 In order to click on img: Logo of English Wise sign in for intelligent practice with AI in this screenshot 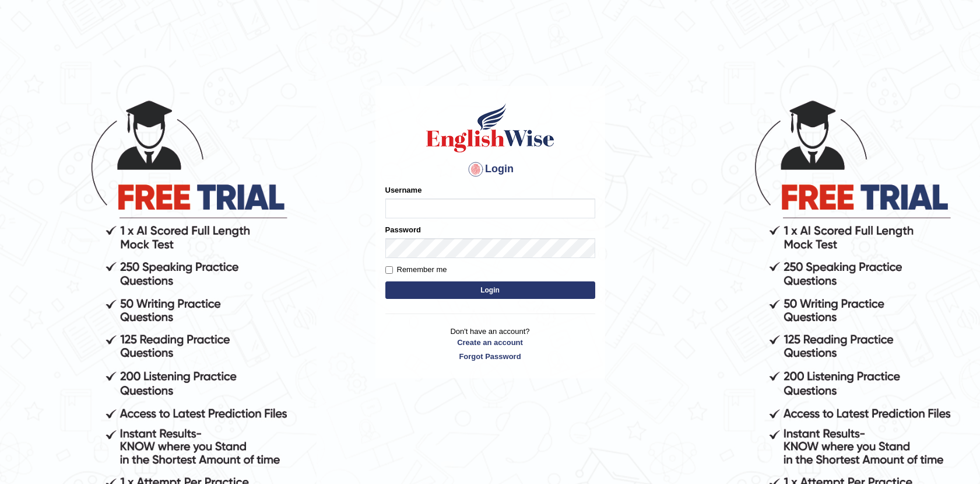, I will do `click(490, 128)`.